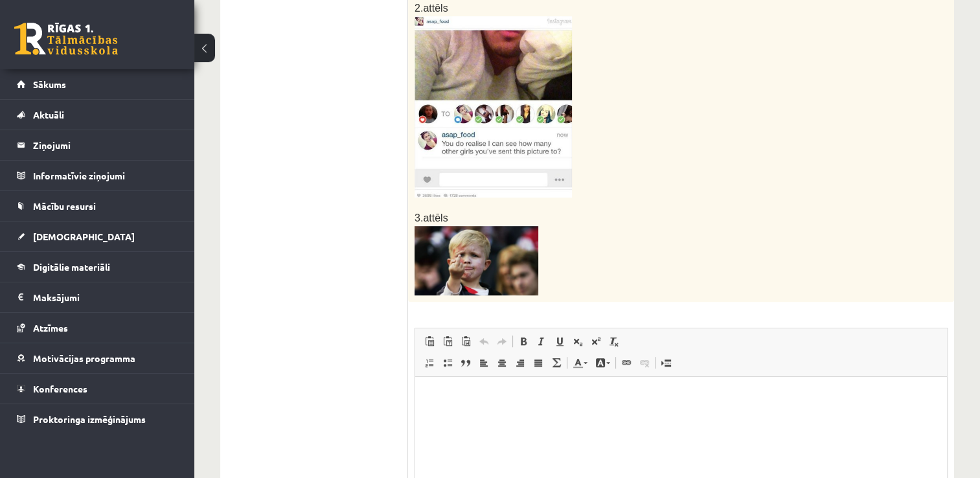 This screenshot has height=478, width=980. I want to click on a: Redo (Ctrl+Y), so click(502, 341).